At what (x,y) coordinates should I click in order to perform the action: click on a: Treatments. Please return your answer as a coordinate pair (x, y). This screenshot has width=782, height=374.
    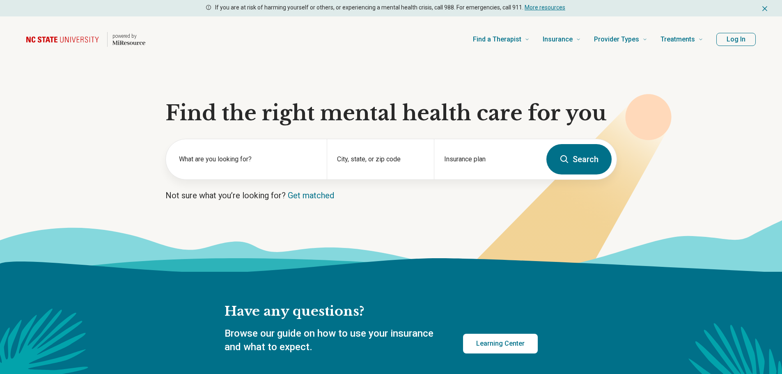
    Looking at the image, I should click on (682, 39).